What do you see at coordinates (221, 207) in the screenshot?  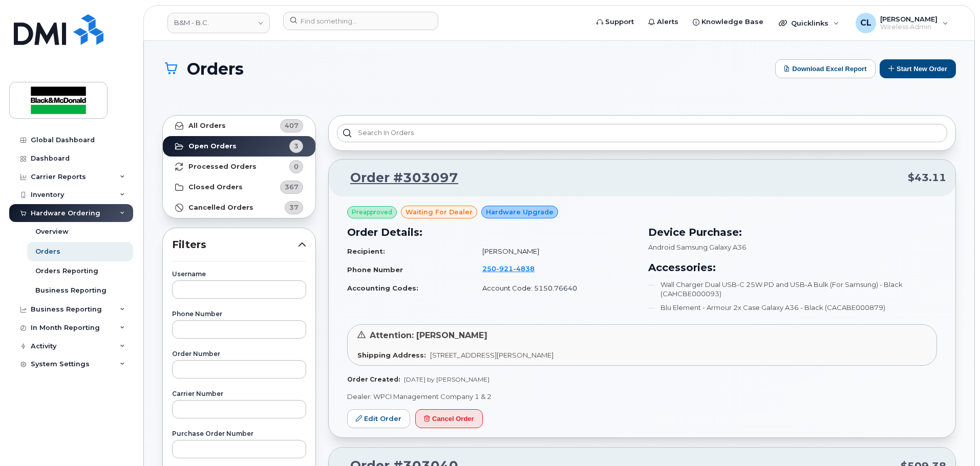 I see `strong: Cancelled Orders` at bounding box center [221, 207].